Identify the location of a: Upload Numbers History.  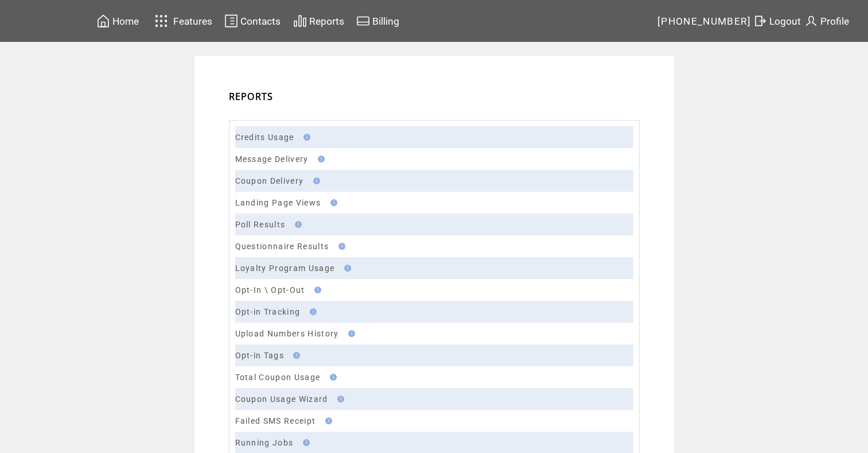
(287, 334).